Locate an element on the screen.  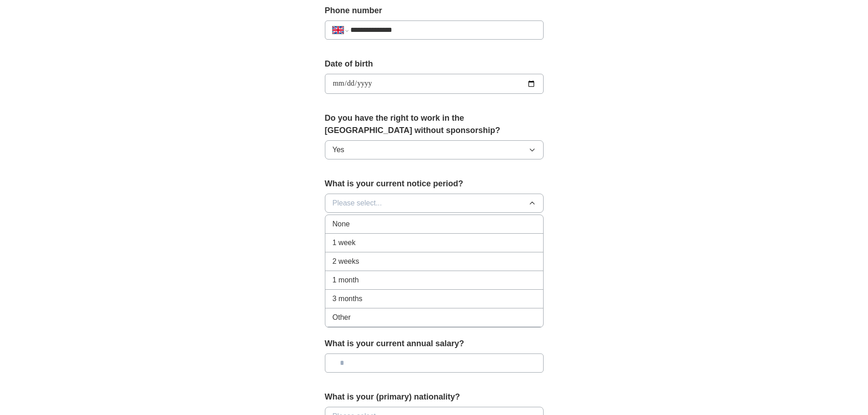
button: Yes is located at coordinates (434, 150).